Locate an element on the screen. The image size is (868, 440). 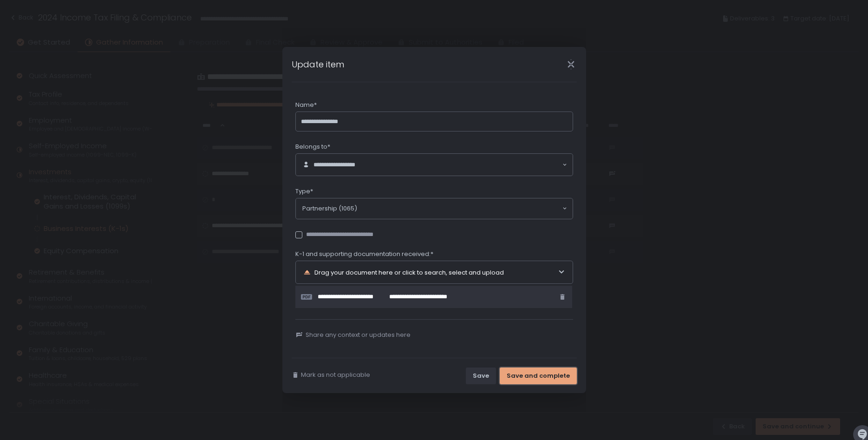
span: Partnership (1065) is located at coordinates (330, 209).